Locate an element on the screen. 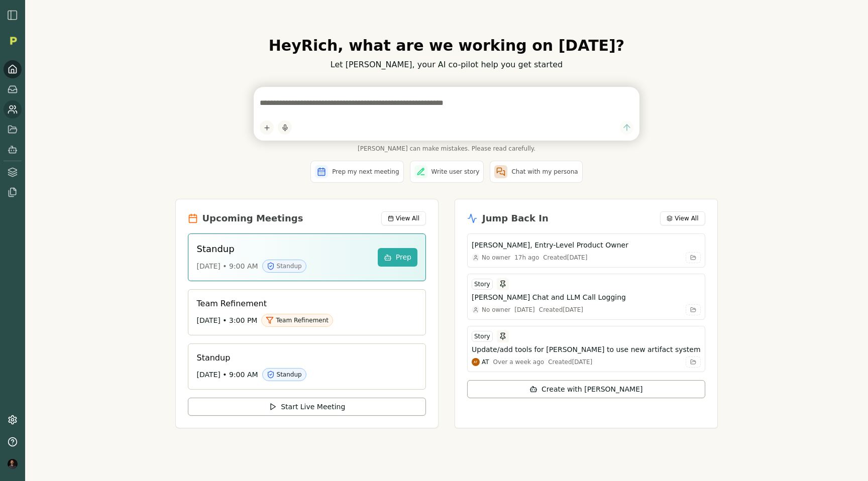 Image resolution: width=868 pixels, height=481 pixels. span: Prep my next meeting is located at coordinates (365, 171).